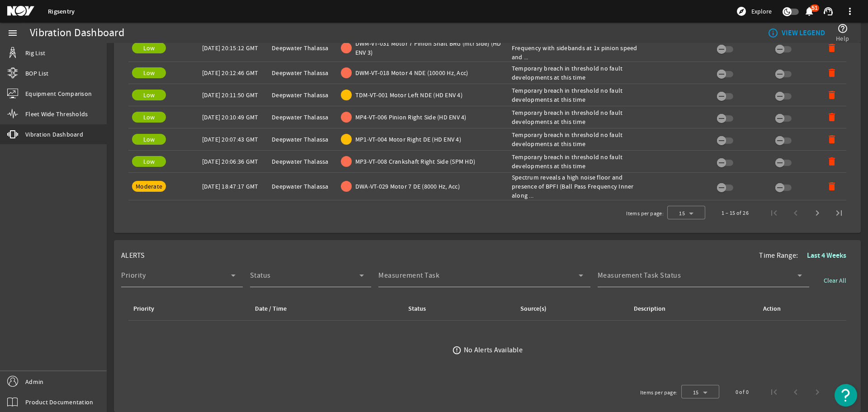 The width and height of the screenshot is (868, 412). I want to click on button: Last 4 Weeks, so click(826, 256).